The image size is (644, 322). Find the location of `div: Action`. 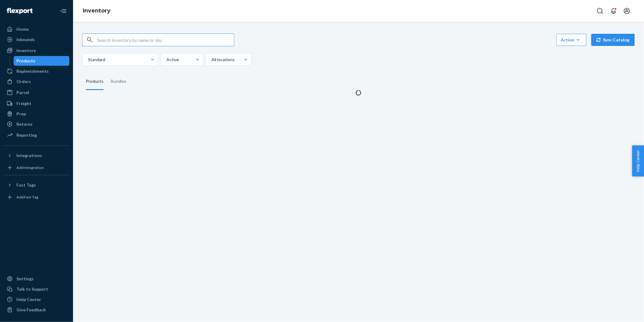

div: Action is located at coordinates (572, 40).